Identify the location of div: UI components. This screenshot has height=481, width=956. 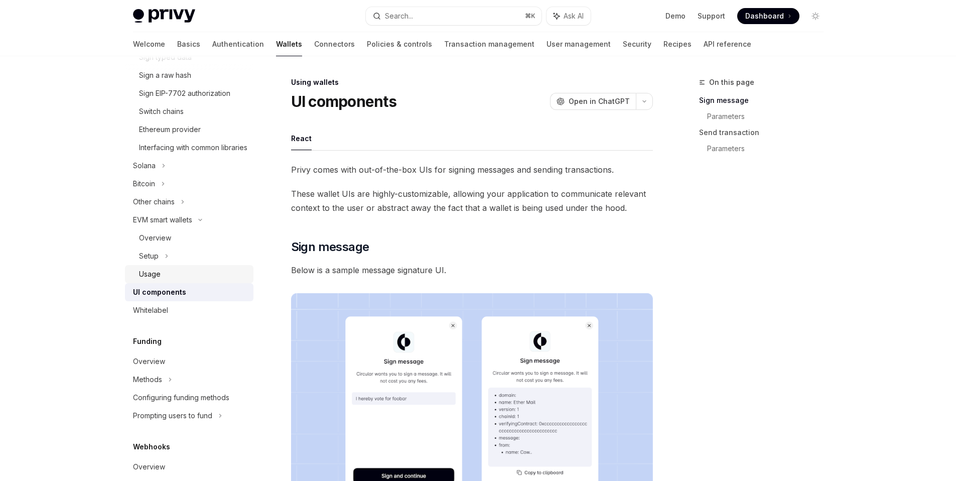
(160, 292).